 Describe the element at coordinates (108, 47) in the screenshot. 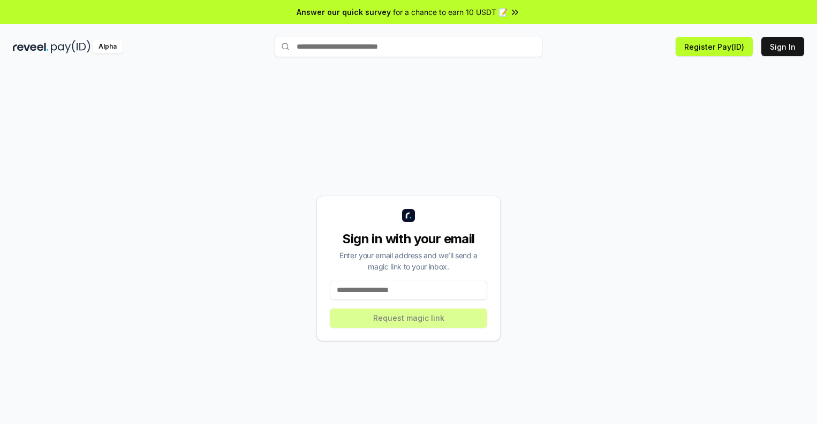

I see `div: Alpha` at that location.